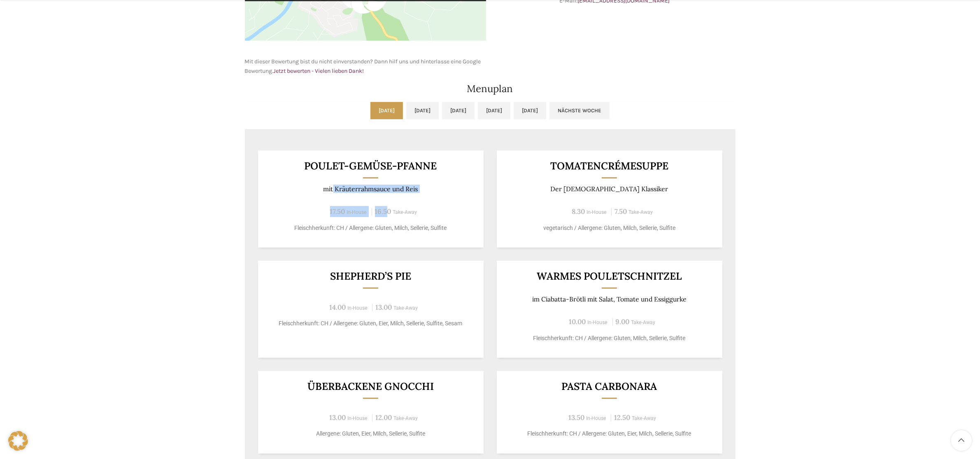 The image size is (980, 459). What do you see at coordinates (370, 276) in the screenshot?
I see `h3: Shepherd’s Pie` at bounding box center [370, 276].